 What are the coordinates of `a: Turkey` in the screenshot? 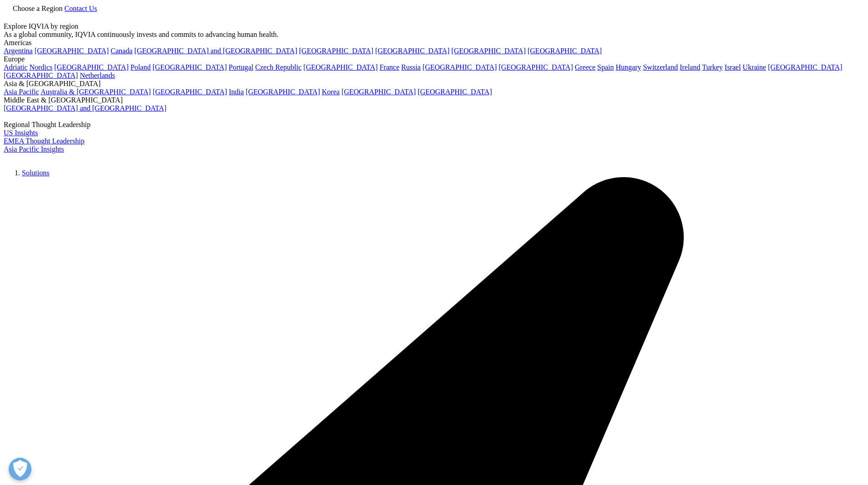 It's located at (713, 67).